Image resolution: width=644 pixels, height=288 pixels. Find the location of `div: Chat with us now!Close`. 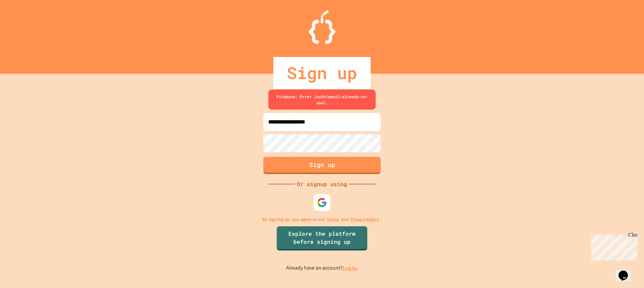

div: Chat with us now!Close is located at coordinates (25, 22).